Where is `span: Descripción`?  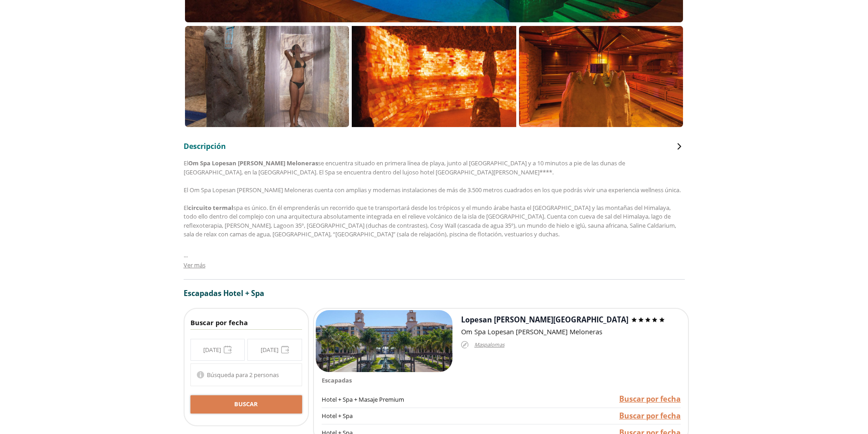
span: Descripción is located at coordinates (205, 146).